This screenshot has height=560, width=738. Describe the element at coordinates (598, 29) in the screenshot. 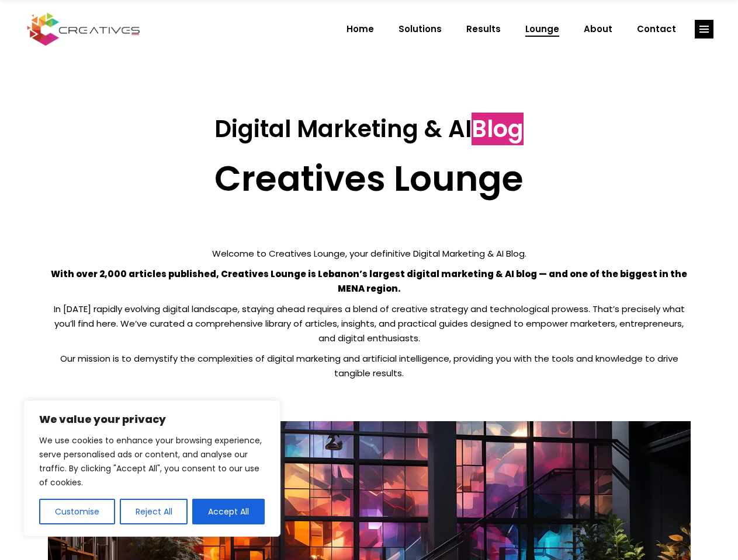

I see `span: About` at that location.